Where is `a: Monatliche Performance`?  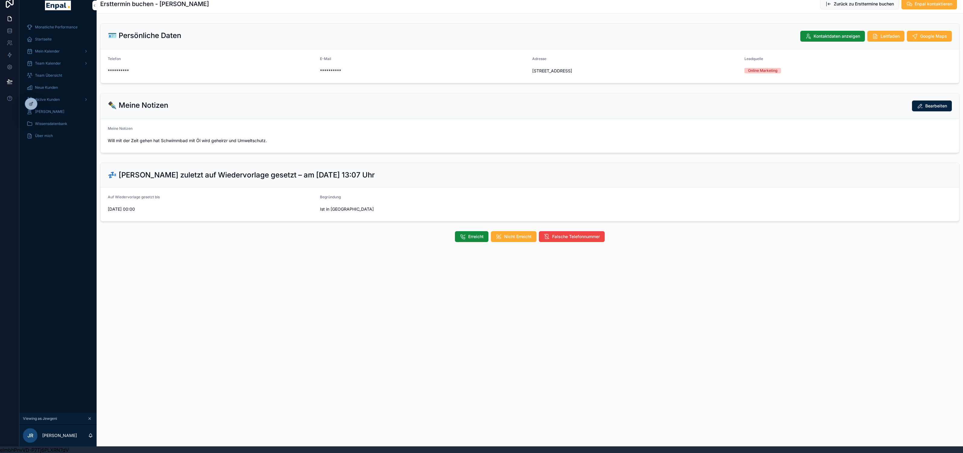
a: Monatliche Performance is located at coordinates (58, 27).